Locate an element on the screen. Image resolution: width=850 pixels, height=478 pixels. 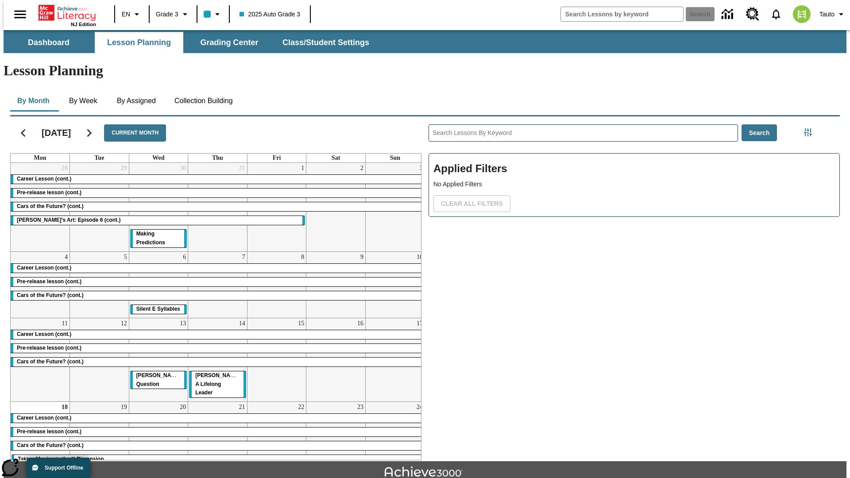
button: Profile/Settings is located at coordinates (833, 14).